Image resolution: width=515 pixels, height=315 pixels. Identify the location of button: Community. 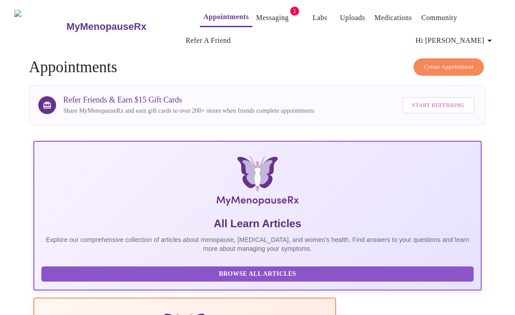
(439, 18).